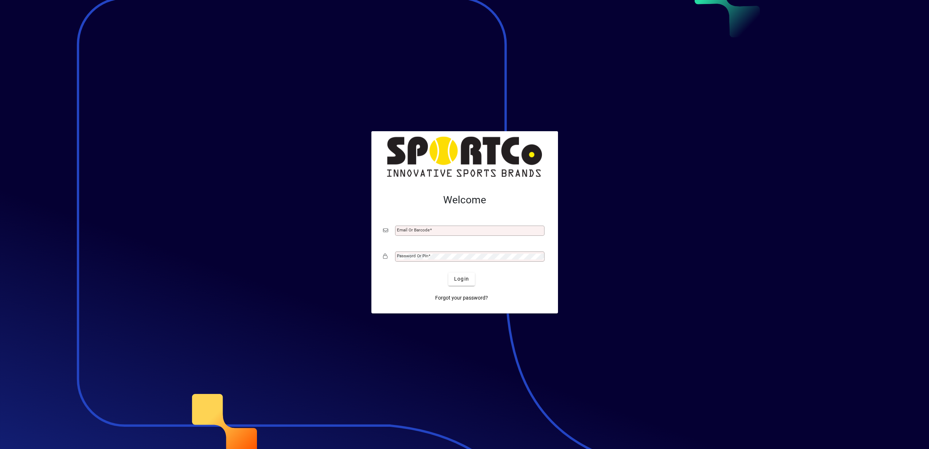 The image size is (929, 449). I want to click on span: Forgot your password?, so click(461, 298).